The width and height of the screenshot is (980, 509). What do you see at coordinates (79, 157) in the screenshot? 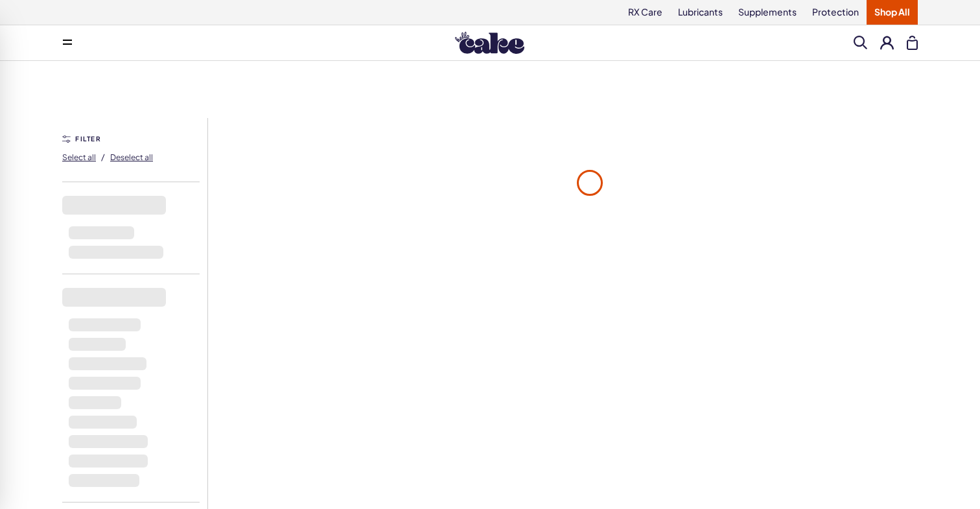
I see `span: Select all` at bounding box center [79, 157].